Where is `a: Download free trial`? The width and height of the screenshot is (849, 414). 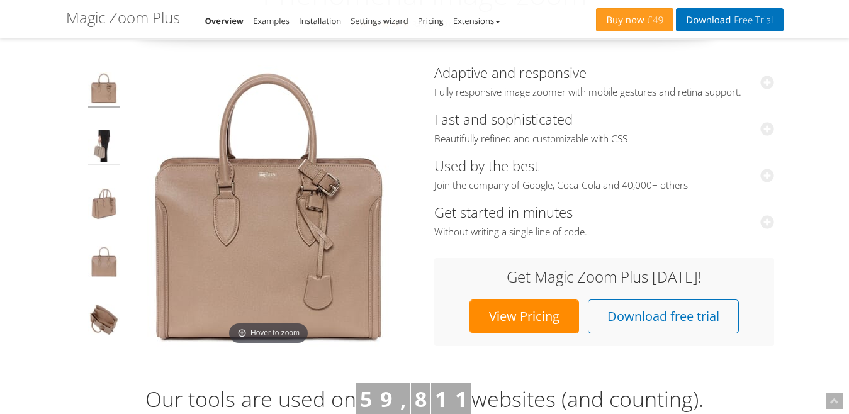 a: Download free trial is located at coordinates (664, 317).